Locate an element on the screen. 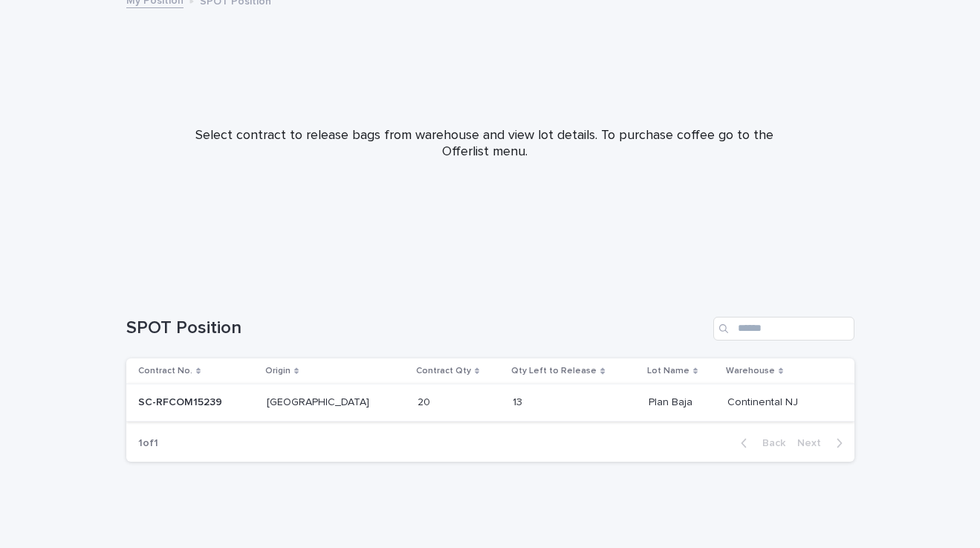 The image size is (980, 548). p: 13 is located at coordinates (519, 400).